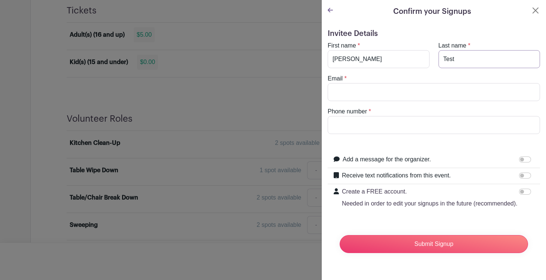 The image size is (546, 280). I want to click on label: Email, so click(335, 79).